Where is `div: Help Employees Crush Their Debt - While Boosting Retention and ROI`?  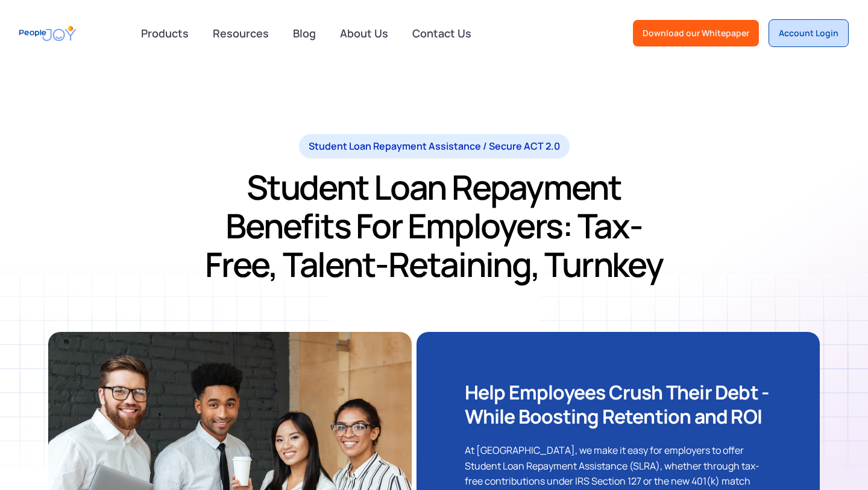
div: Help Employees Crush Their Debt - While Boosting Retention and ROI is located at coordinates (618, 404).